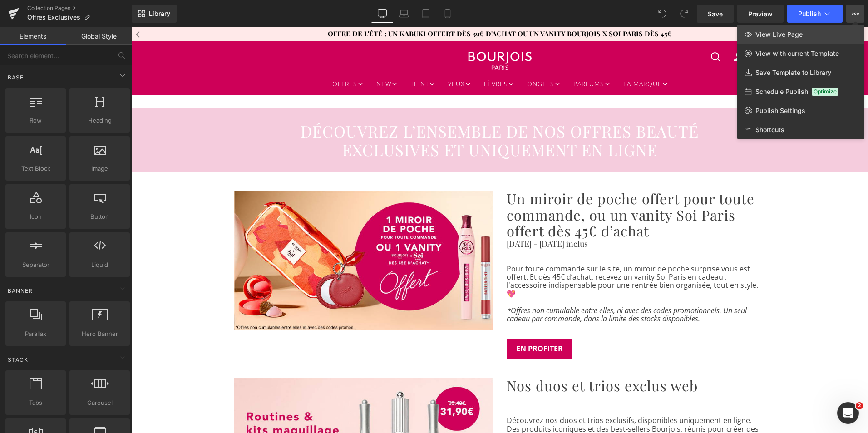  I want to click on span: Save Template to Library, so click(794, 72).